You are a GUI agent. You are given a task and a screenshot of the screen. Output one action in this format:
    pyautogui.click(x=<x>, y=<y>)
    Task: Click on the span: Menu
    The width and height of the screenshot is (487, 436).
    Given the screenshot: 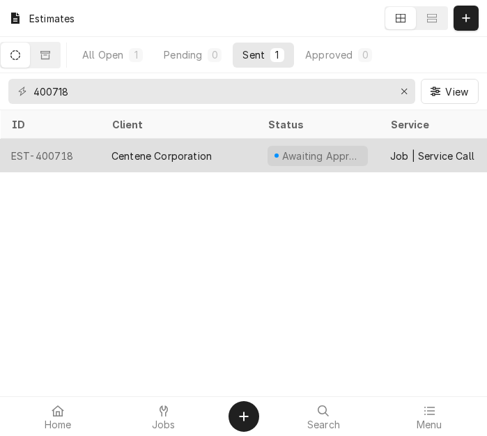 What is the action you would take?
    pyautogui.click(x=429, y=425)
    